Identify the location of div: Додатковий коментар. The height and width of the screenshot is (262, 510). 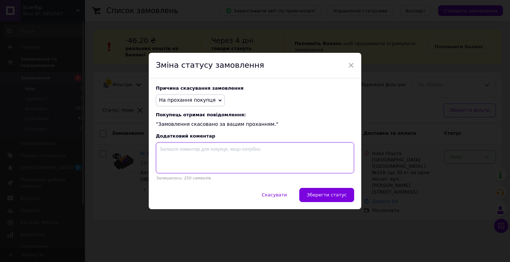
(255, 136).